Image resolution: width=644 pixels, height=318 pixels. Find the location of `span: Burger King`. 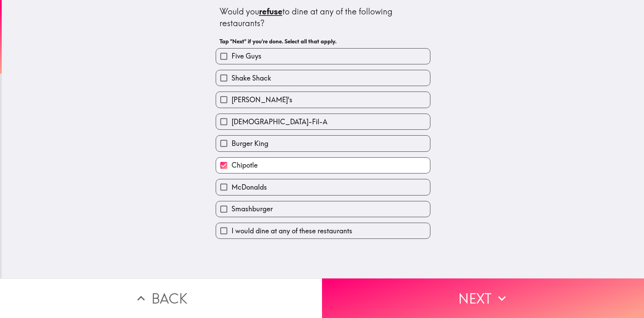

span: Burger King is located at coordinates (250, 144).